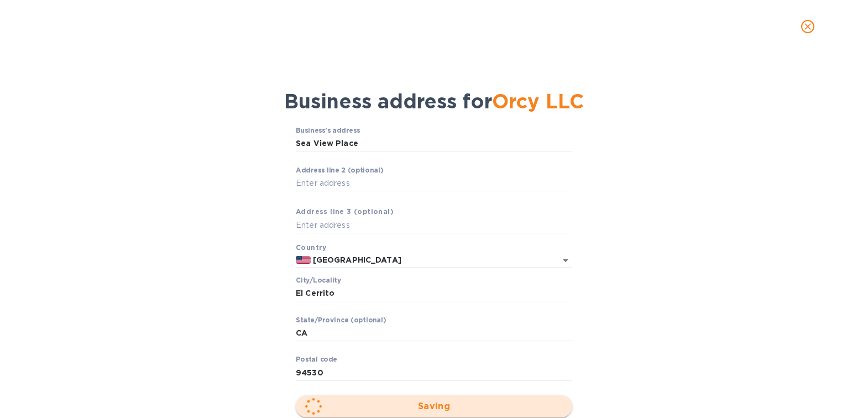 This screenshot has width=868, height=418. What do you see at coordinates (341, 320) in the screenshot?
I see `label: Stаte/Province (optional)` at bounding box center [341, 320].